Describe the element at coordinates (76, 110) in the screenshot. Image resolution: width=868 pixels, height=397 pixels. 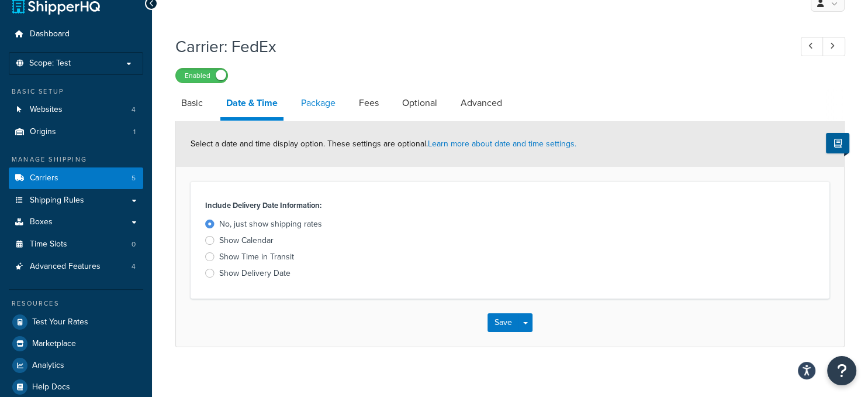
I see `a: Websites4` at that location.